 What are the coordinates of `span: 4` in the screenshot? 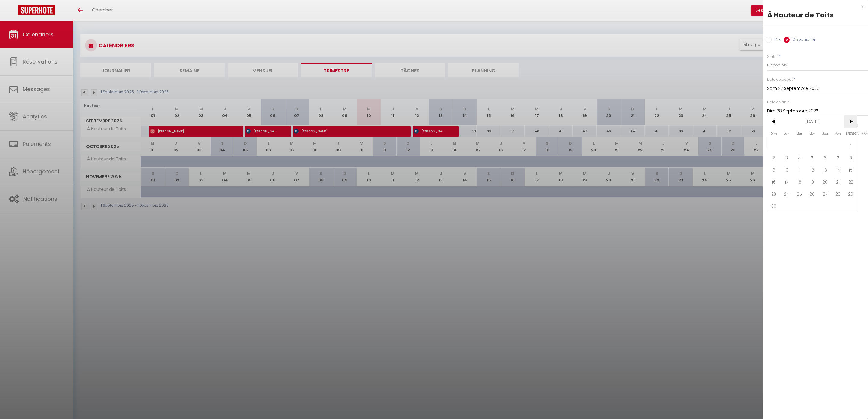 It's located at (799, 158).